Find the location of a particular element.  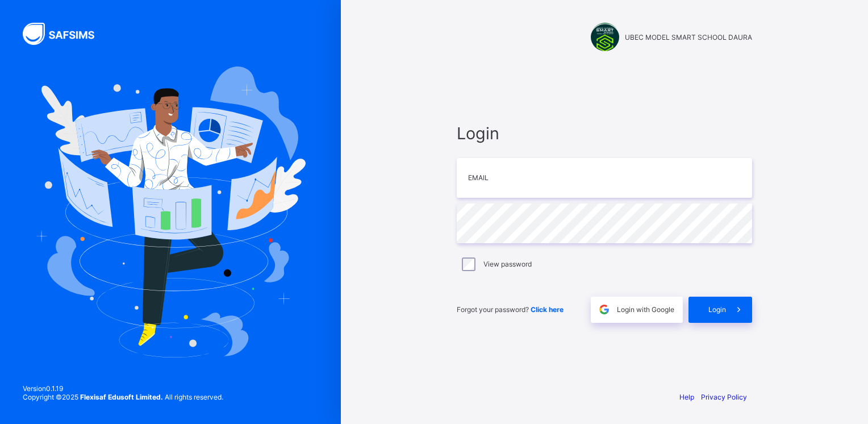

span: Login with Google is located at coordinates (646, 309).